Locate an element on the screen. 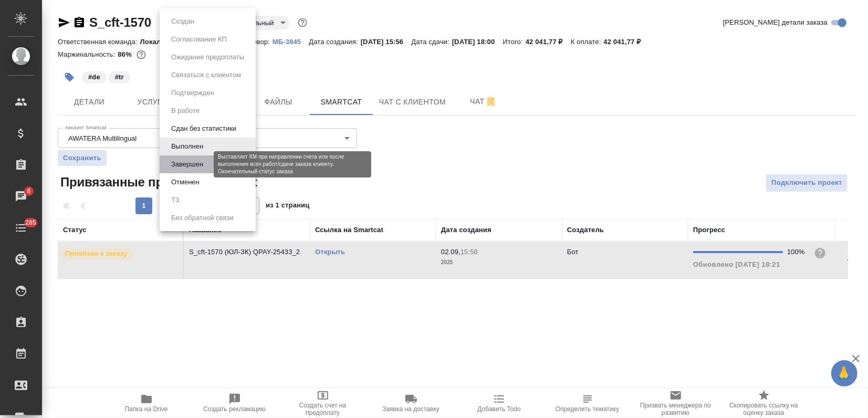 The image size is (868, 418). button: Связаться с клиентом is located at coordinates (206, 75).